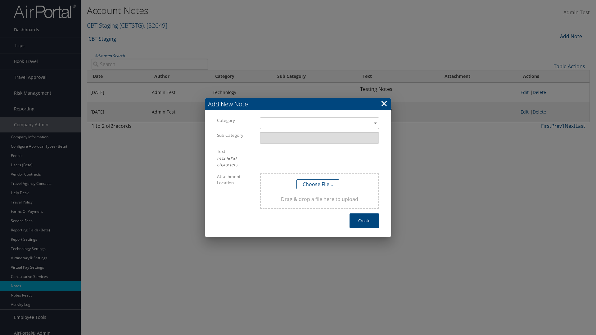  Describe the element at coordinates (234, 135) in the screenshot. I see `label: Sub Category` at that location.